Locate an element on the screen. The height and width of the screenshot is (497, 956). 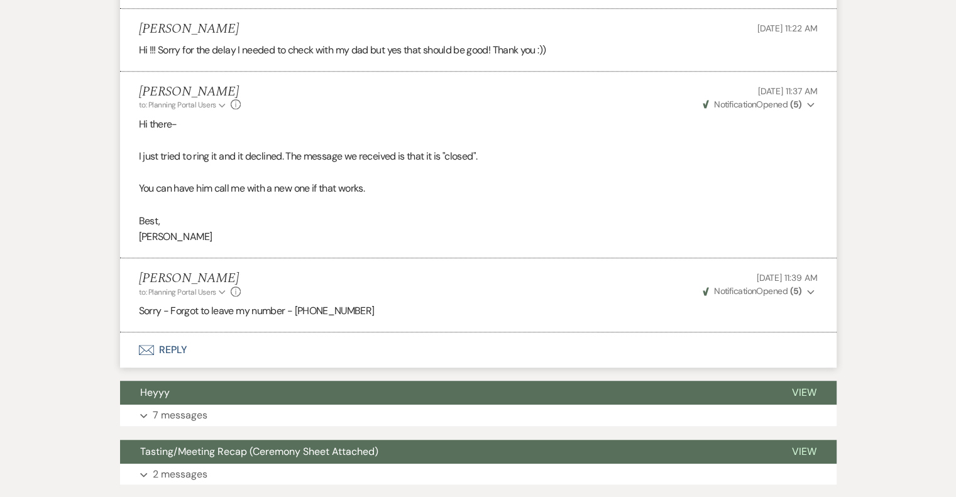
button: Reply is located at coordinates (479, 350).